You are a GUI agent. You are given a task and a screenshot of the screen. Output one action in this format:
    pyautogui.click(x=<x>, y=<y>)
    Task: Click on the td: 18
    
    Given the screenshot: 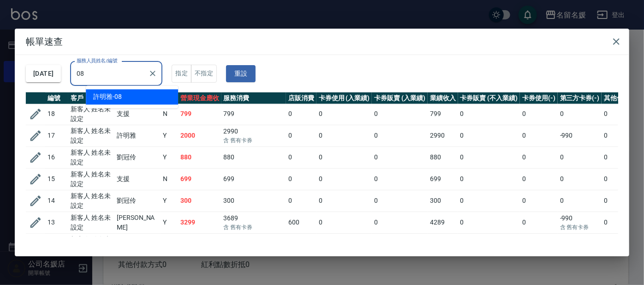 What is the action you would take?
    pyautogui.click(x=57, y=114)
    